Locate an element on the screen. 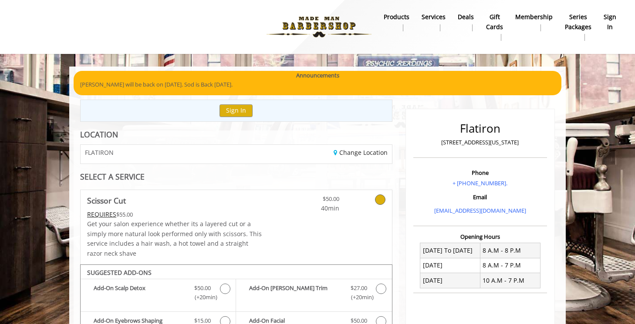  b: Deals is located at coordinates (465, 17).